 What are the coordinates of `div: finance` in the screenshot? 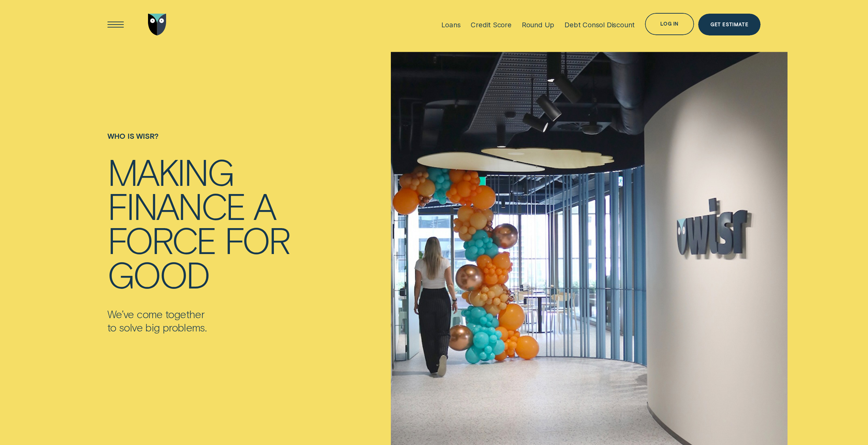 It's located at (176, 205).